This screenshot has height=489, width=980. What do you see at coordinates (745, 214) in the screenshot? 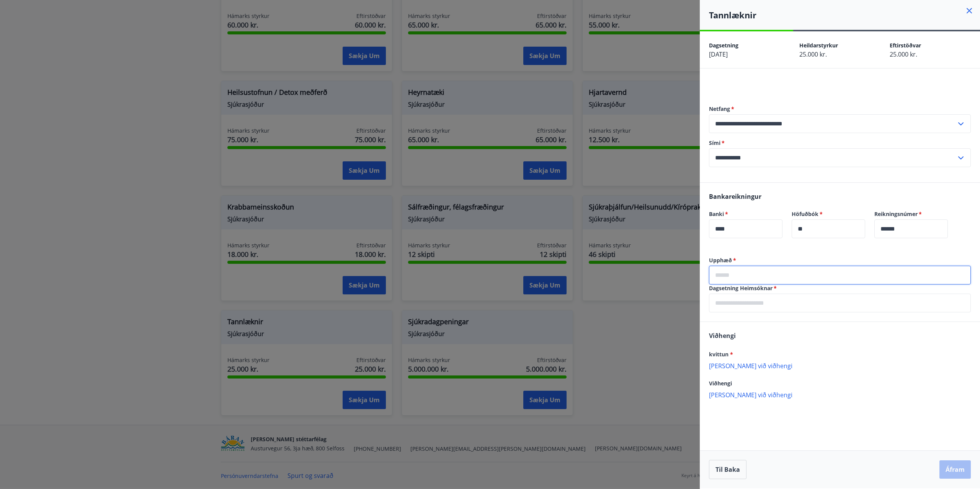
I see `label: Banki` at bounding box center [745, 214].